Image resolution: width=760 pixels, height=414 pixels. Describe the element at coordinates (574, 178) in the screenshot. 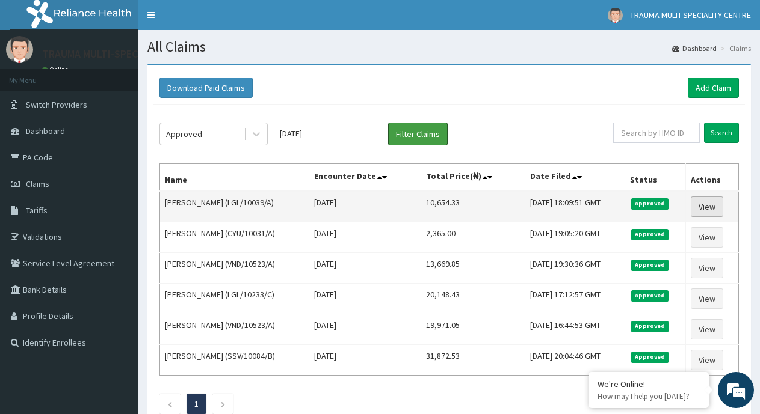

I see `th: Date Filed` at that location.